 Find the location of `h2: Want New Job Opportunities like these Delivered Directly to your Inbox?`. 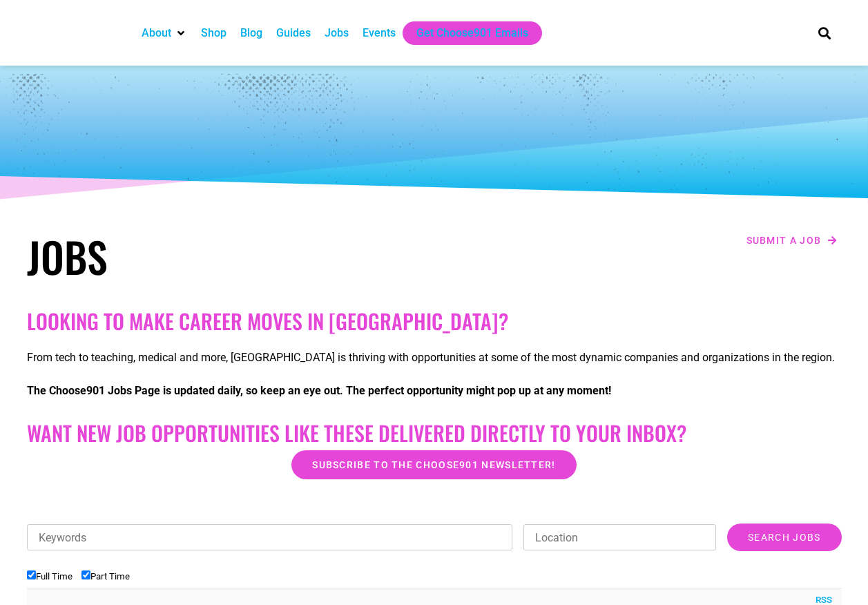

h2: Want New Job Opportunities like these Delivered Directly to your Inbox? is located at coordinates (434, 433).